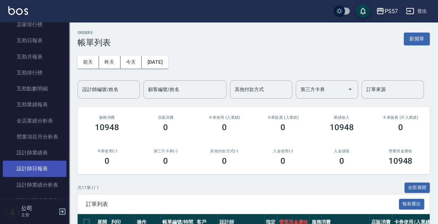  What do you see at coordinates (400, 151) in the screenshot?
I see `h2: 營業現金應收` at bounding box center [400, 151].